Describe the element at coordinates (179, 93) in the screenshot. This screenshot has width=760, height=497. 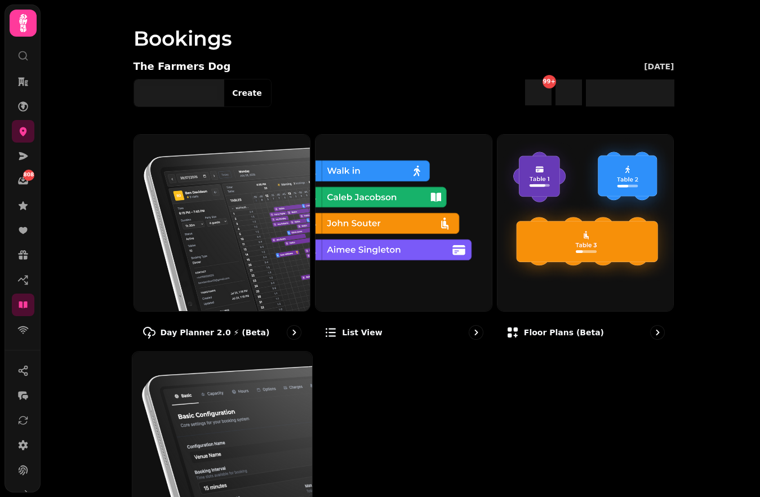
I see `button: 825295` at that location.